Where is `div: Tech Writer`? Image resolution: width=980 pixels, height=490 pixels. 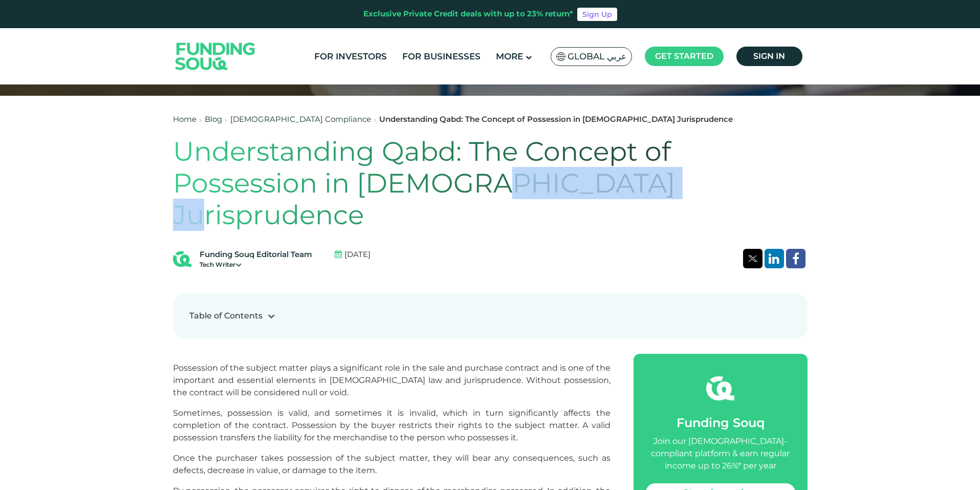
div: Tech Writer is located at coordinates (256, 264).